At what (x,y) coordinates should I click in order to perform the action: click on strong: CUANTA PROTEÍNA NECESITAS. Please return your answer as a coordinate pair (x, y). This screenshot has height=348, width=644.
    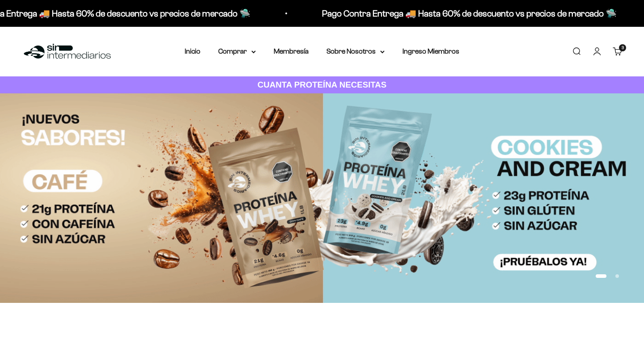
    Looking at the image, I should click on (322, 85).